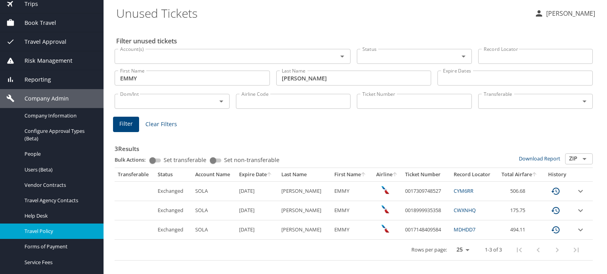  I want to click on span: Set non-transferable, so click(252, 160).